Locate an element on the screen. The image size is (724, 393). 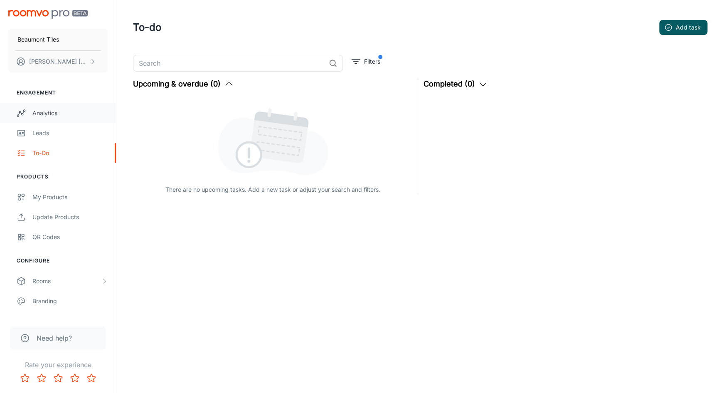
p: Beaumont Tiles is located at coordinates (38, 39).